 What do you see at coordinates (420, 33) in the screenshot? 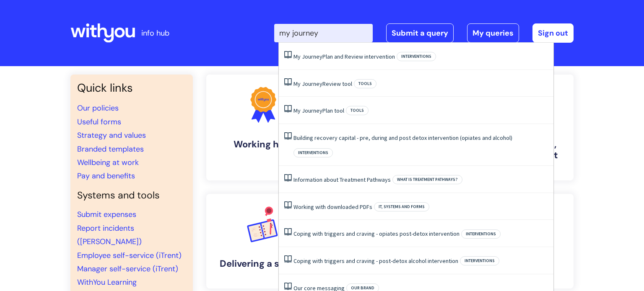
I see `a: Submit a query` at bounding box center [420, 33].